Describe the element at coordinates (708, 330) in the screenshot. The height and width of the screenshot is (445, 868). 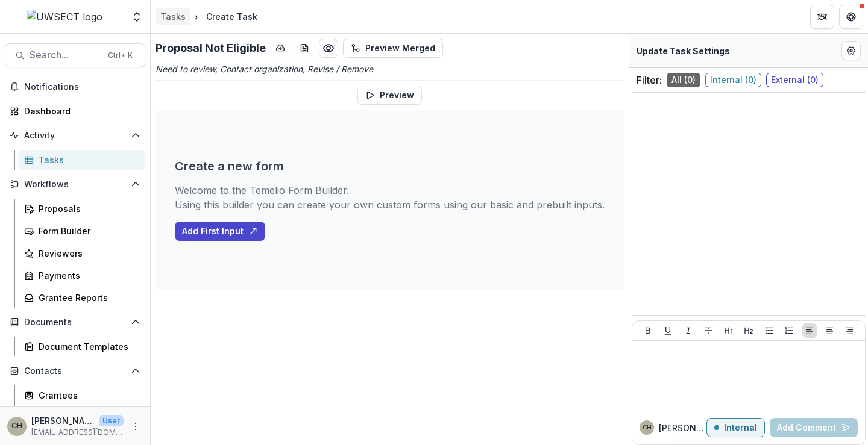
I see `button: Strike` at that location.